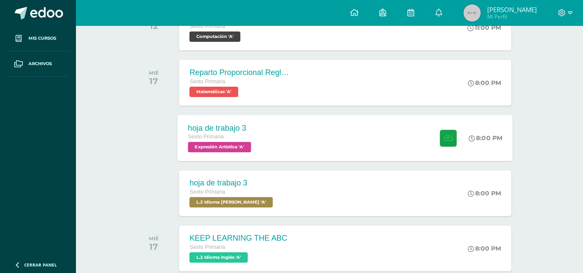 Image resolution: width=583 pixels, height=273 pixels. Describe the element at coordinates (42, 38) in the screenshot. I see `span: Mis cursos` at that location.